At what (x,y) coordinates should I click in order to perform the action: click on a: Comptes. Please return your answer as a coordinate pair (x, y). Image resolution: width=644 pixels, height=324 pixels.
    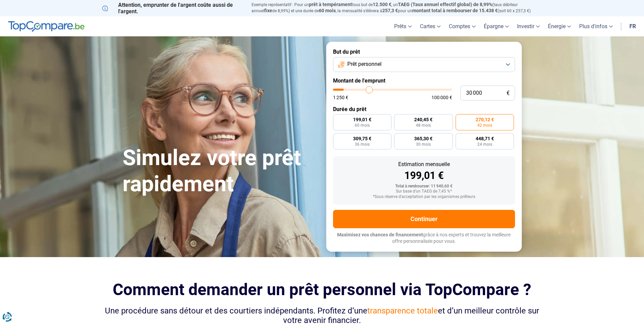
    Looking at the image, I should click on (462, 26).